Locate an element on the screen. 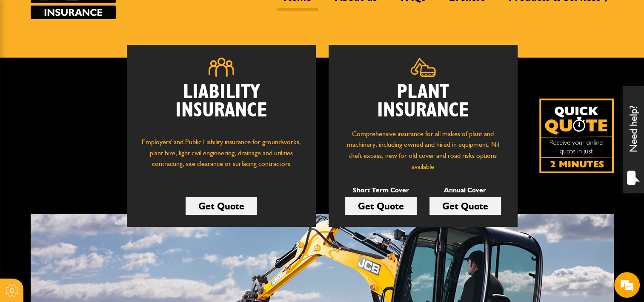 This screenshot has height=302, width=644. img: Quick Quote is located at coordinates (576, 136).